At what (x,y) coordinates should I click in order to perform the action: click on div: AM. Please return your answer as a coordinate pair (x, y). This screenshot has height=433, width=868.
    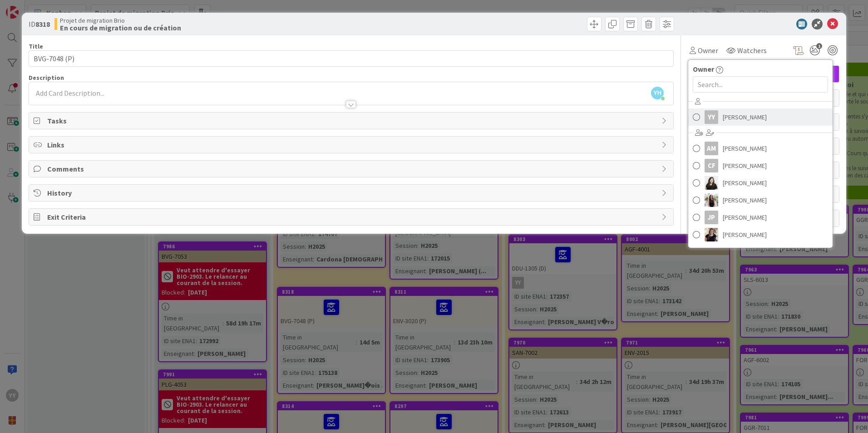
    Looking at the image, I should click on (711, 148).